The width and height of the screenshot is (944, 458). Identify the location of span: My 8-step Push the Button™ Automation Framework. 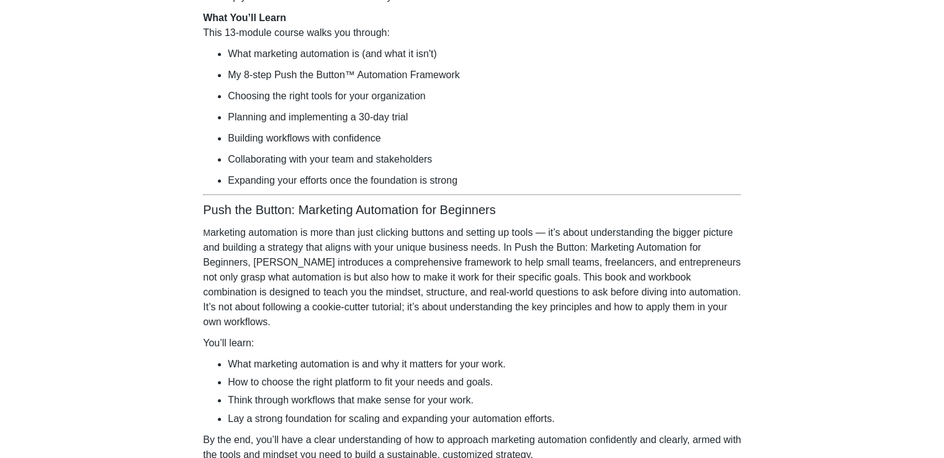
(344, 74).